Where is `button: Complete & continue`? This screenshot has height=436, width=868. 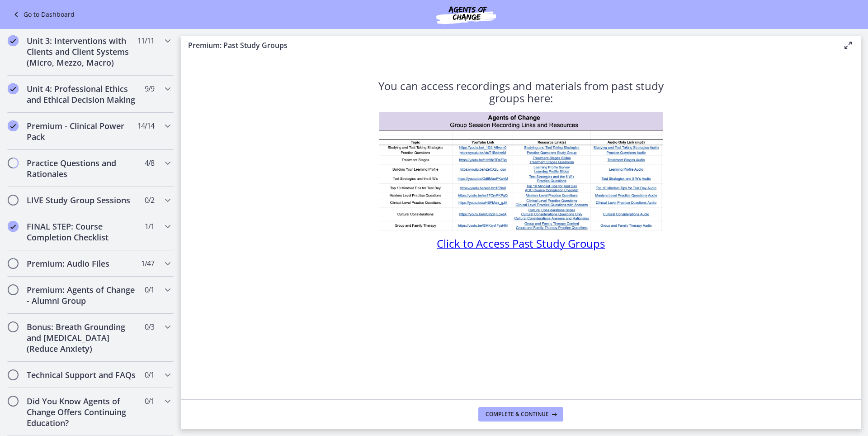 button: Complete & continue is located at coordinates (520, 414).